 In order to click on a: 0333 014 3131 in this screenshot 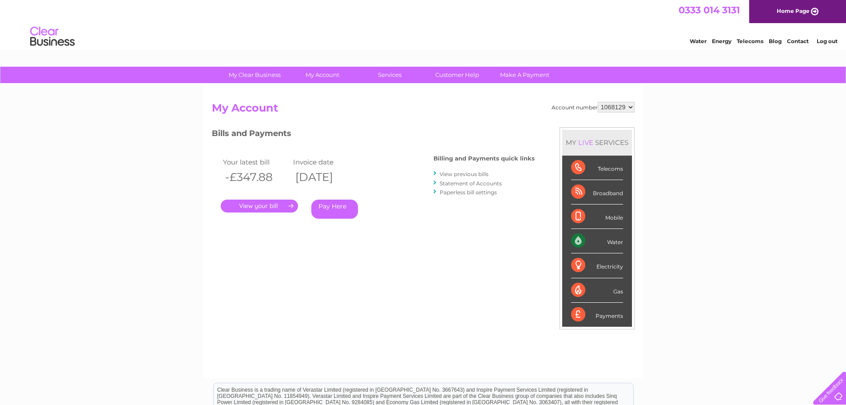, I will do `click(710, 10)`.